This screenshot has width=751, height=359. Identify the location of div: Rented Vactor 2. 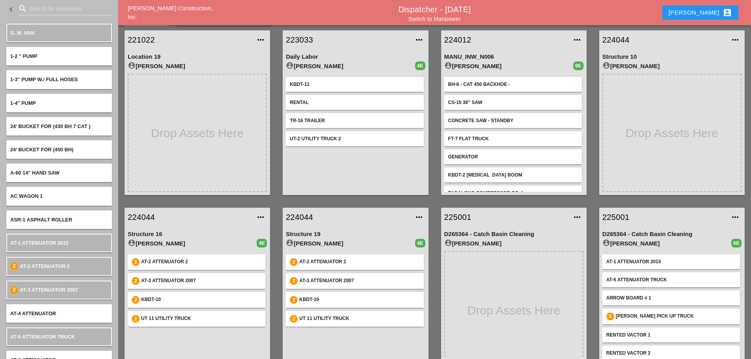
(671, 353).